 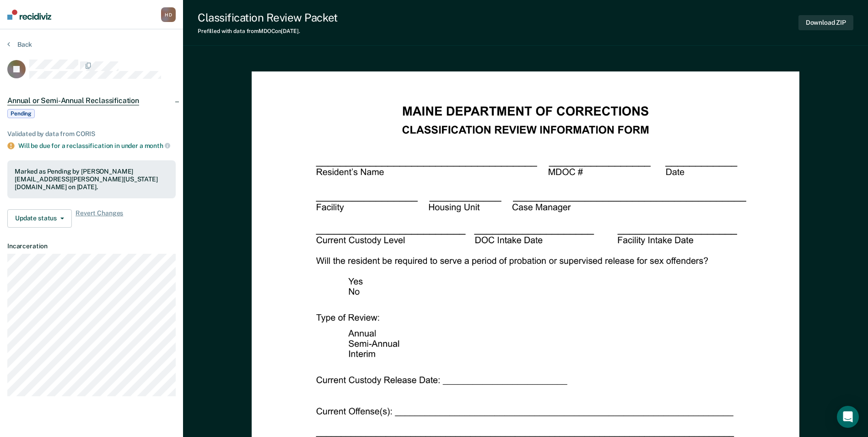 What do you see at coordinates (168, 14) in the screenshot?
I see `button: HD` at bounding box center [168, 14].